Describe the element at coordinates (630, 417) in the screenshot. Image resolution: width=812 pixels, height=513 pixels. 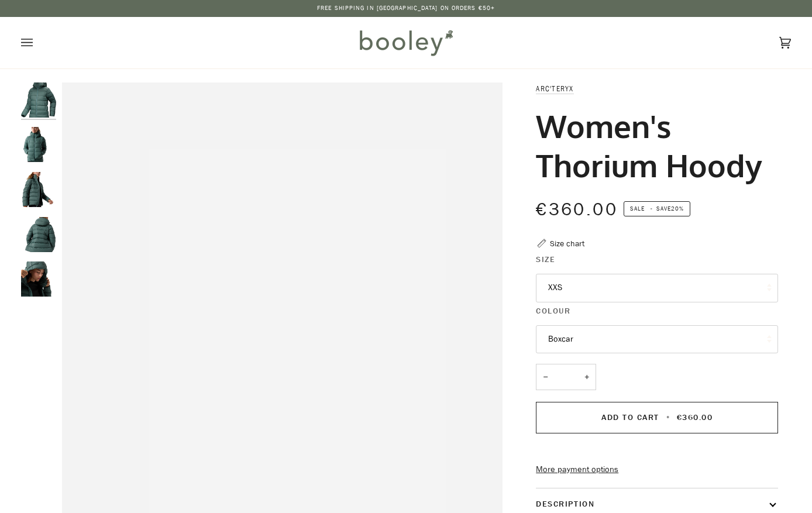
I see `span: Add to Cart` at that location.